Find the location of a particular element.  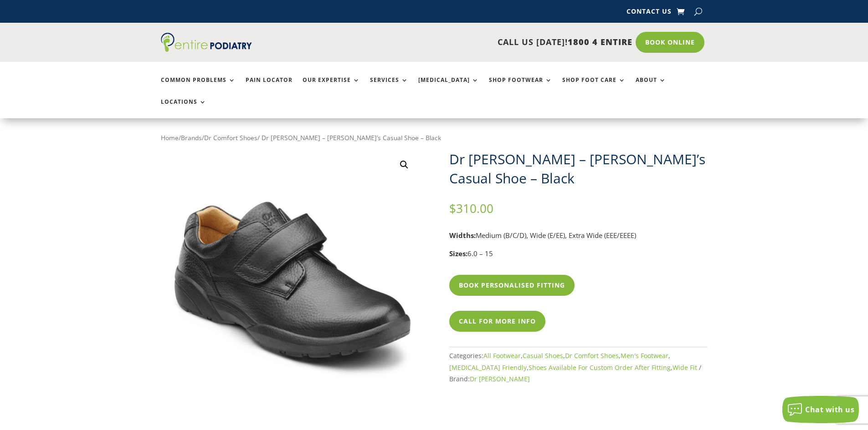

a: About is located at coordinates (650, 87).